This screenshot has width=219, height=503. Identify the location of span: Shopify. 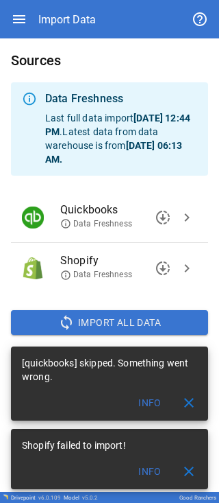
(118, 261).